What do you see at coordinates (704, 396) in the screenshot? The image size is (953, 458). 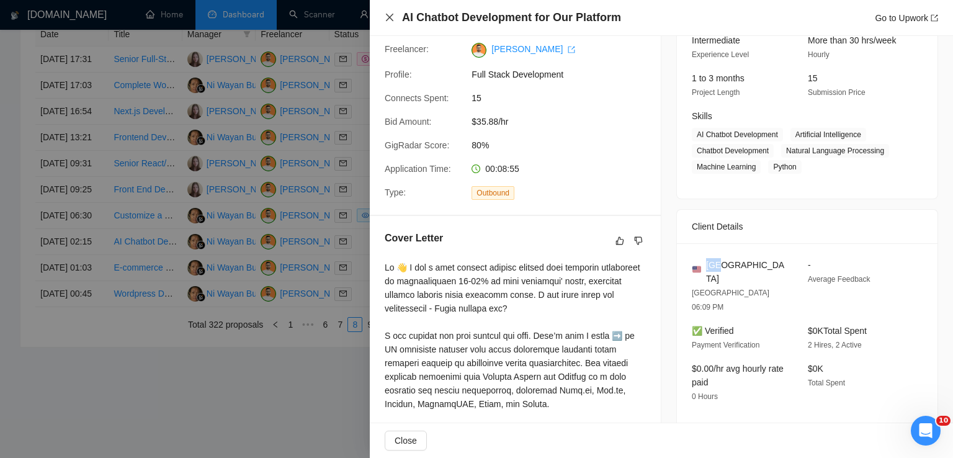 I see `span: 0 Hours` at bounding box center [704, 396].